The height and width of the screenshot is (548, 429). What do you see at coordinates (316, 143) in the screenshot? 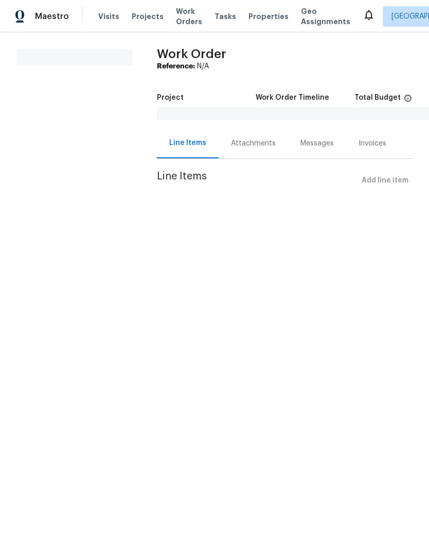
I see `div: Messages` at bounding box center [316, 143].